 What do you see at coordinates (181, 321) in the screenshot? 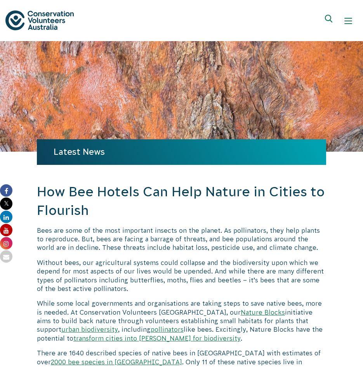
I see `p: While some local governments and organisations are taking steps to save native bees, more is need...` at bounding box center [181, 321].